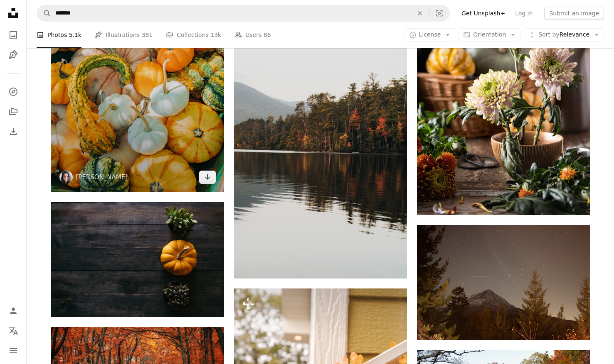 The height and width of the screenshot is (364, 614). What do you see at coordinates (138, 259) in the screenshot?
I see `img: photo of orange squash beside potted succulent plants` at bounding box center [138, 259].